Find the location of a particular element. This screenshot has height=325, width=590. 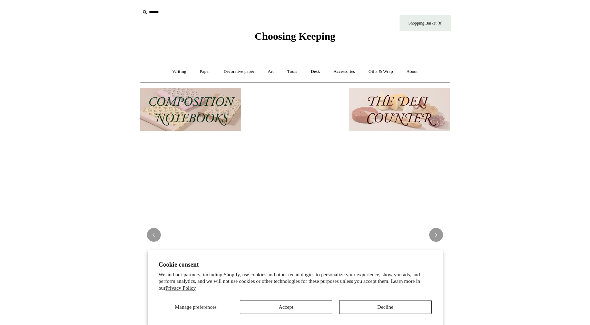

a: Accessories is located at coordinates (345, 71).